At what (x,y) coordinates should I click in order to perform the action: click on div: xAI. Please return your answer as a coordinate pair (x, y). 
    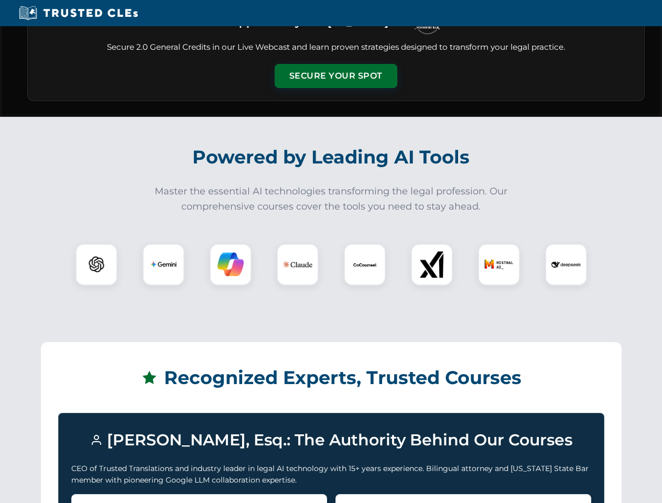
    Looking at the image, I should click on (432, 265).